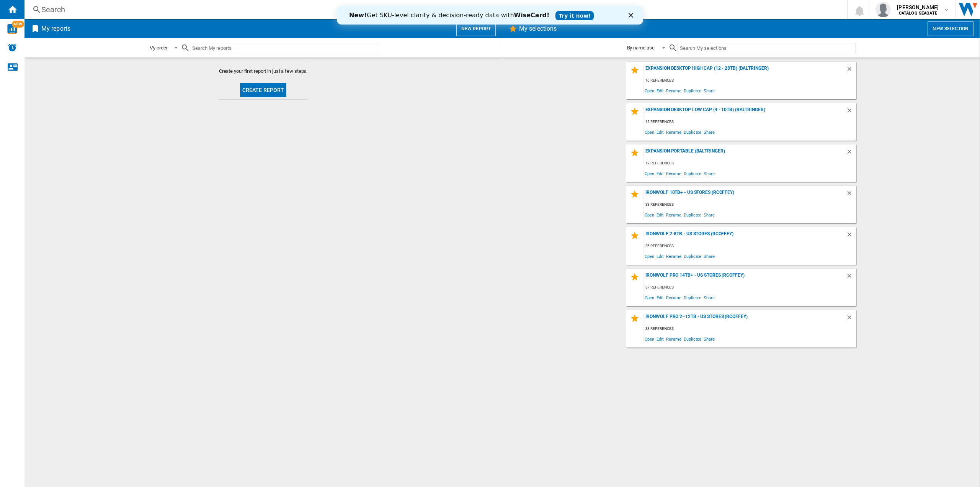 The image size is (980, 487). I want to click on div: 16 references, so click(750, 80).